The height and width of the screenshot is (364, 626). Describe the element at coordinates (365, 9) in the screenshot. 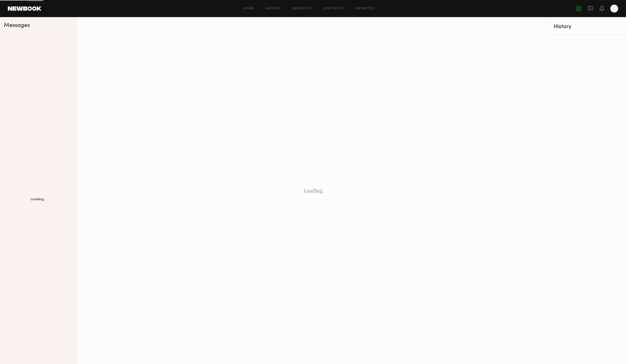

I see `a: Favorites` at that location.